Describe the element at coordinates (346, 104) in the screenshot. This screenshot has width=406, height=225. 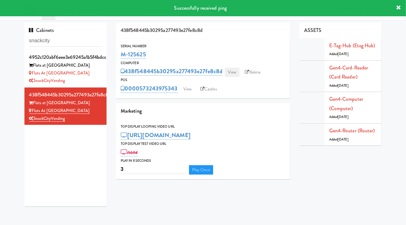
I see `a: Gen4-computer (Computer)` at that location.